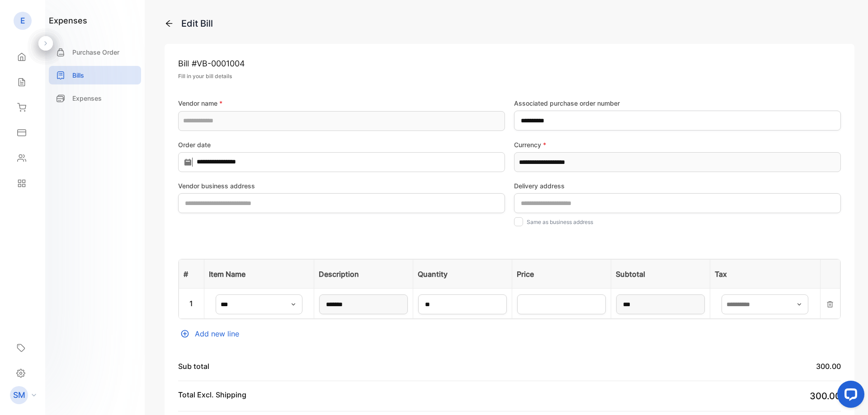 This screenshot has width=868, height=415. What do you see at coordinates (22, 21) in the screenshot?
I see `p: E` at bounding box center [22, 21].